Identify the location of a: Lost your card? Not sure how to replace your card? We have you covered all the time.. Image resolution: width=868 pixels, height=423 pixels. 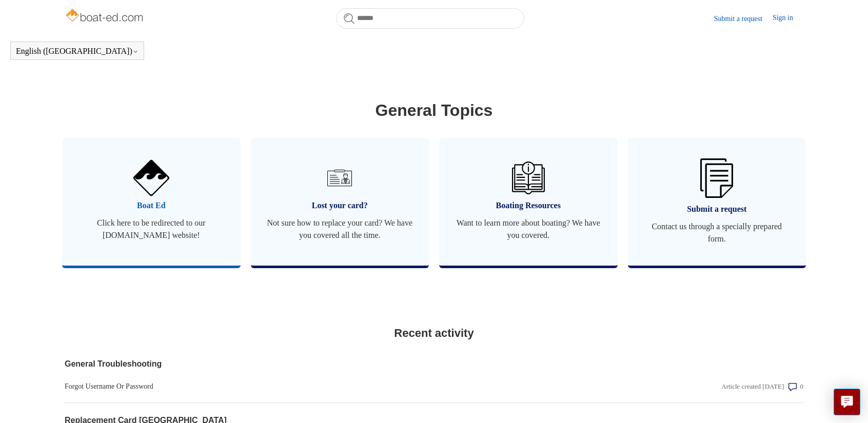
(340, 201).